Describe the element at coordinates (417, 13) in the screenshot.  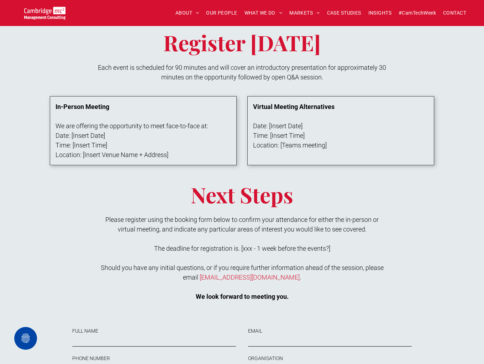
I see `a: #CamTechWeek` at that location.